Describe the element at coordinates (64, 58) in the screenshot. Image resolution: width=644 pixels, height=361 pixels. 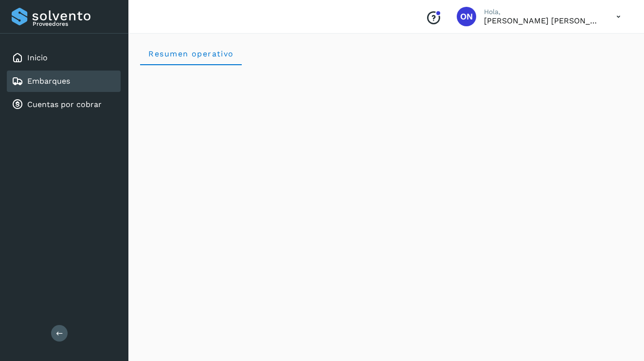
I see `div: Inicio` at that location.